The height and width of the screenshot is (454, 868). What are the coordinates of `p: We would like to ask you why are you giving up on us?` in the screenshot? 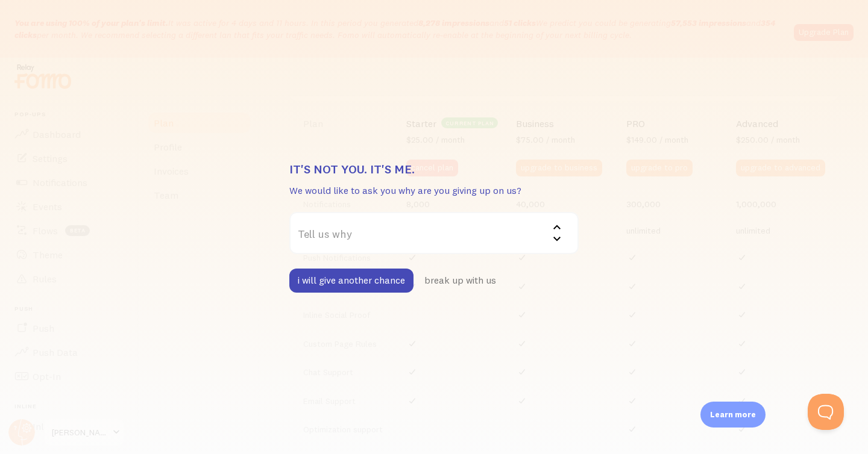 It's located at (434, 190).